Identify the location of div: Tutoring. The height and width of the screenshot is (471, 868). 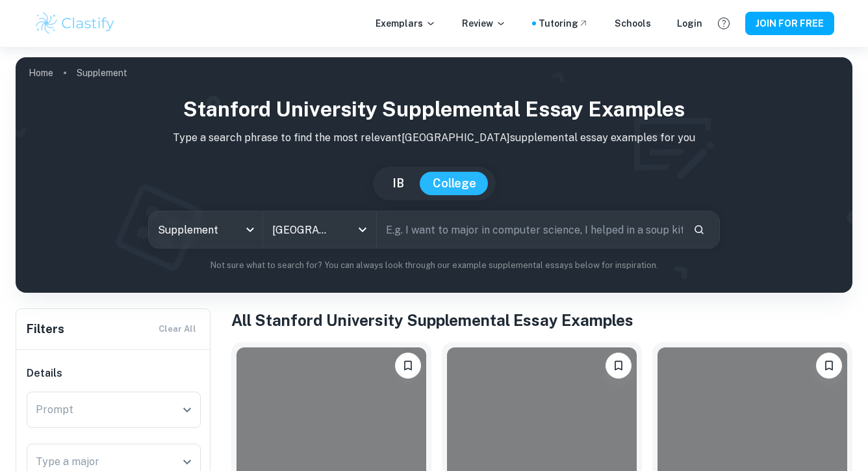
(563, 23).